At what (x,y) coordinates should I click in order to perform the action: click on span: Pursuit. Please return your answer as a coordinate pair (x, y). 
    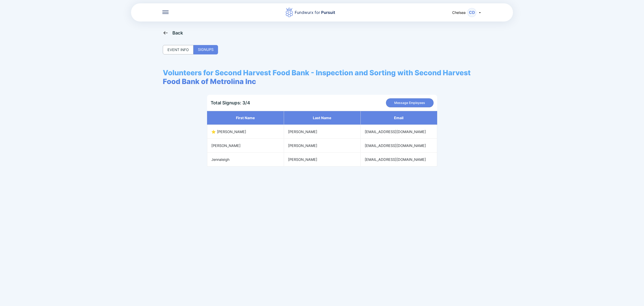
    Looking at the image, I should click on (328, 13).